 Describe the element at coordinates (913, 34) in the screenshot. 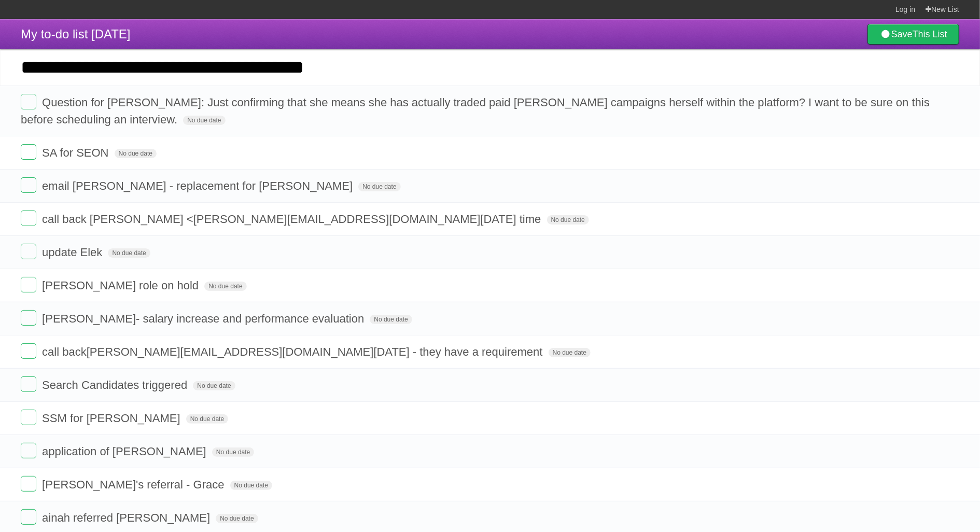

I see `a: SaveThis List` at that location.